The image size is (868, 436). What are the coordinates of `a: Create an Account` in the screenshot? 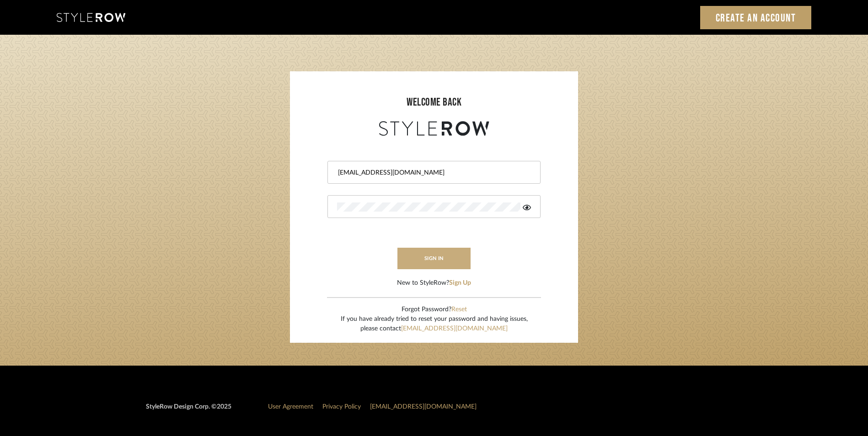 It's located at (756, 17).